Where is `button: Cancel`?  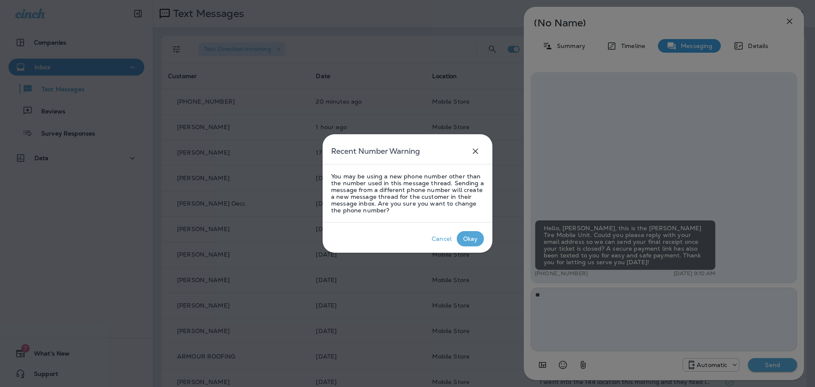
button: Cancel is located at coordinates (442, 239).